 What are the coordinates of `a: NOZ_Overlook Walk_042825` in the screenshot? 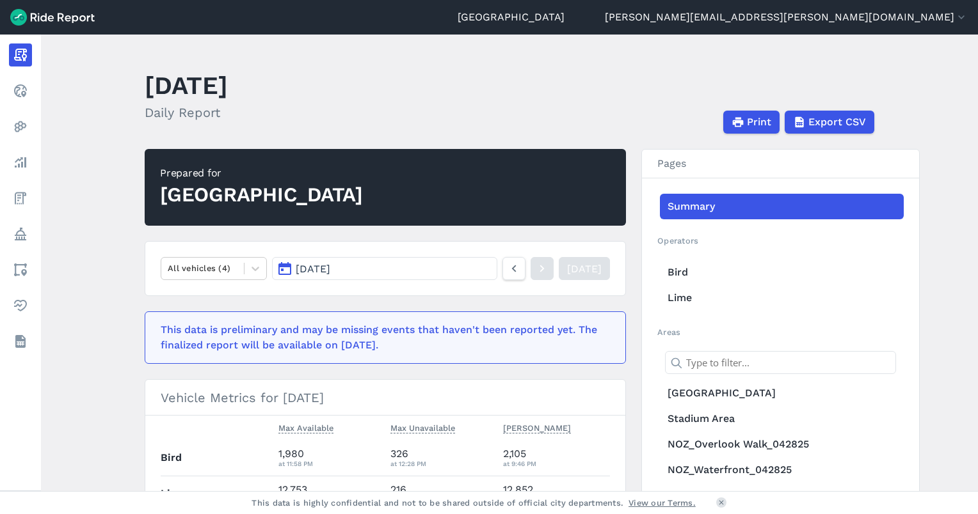 It's located at (781, 445).